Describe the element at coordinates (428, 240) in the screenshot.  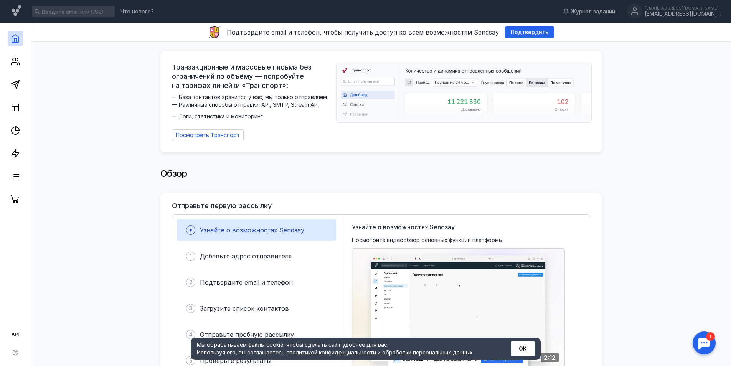
I see `span: Посмотрите видеообзор основных функций платформы:` at that location.